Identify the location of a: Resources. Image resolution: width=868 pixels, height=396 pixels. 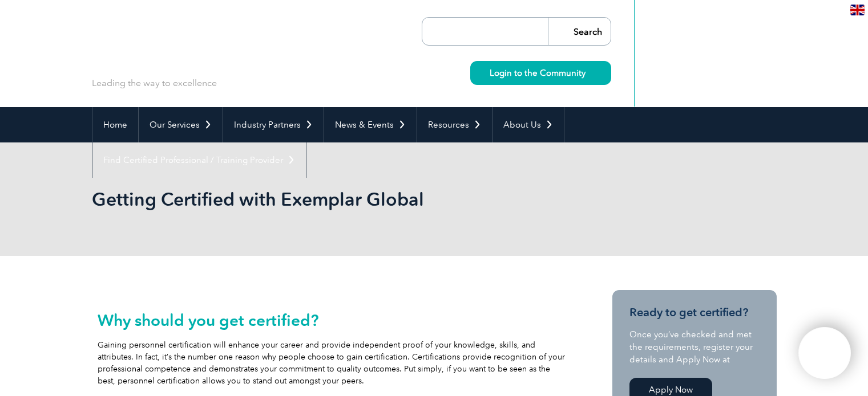
(454, 125).